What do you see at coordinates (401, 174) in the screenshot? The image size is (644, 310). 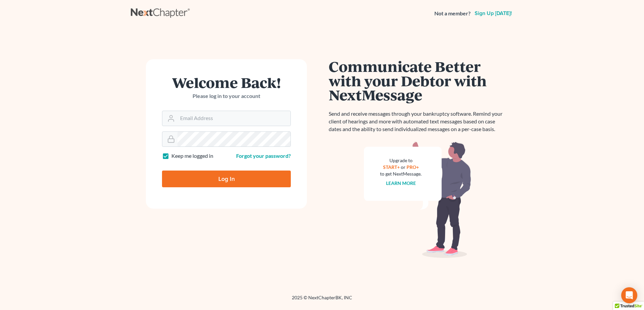 I see `div: to get NextMessage.` at bounding box center [401, 174].